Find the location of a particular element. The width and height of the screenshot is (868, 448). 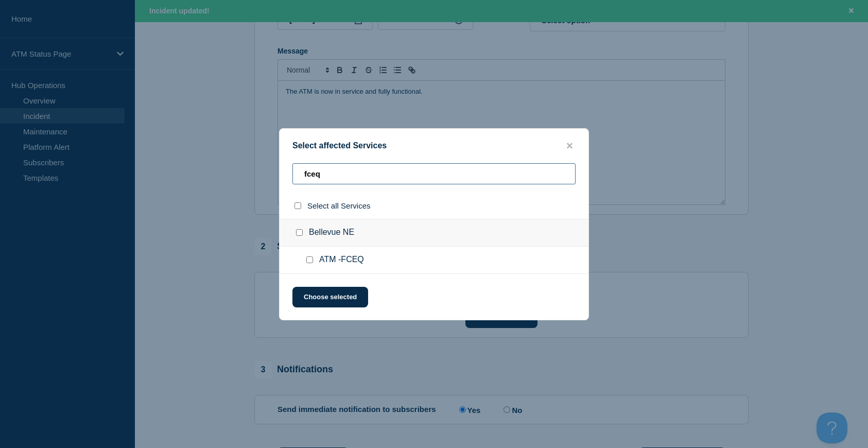

button: Choose selected is located at coordinates (330, 297).